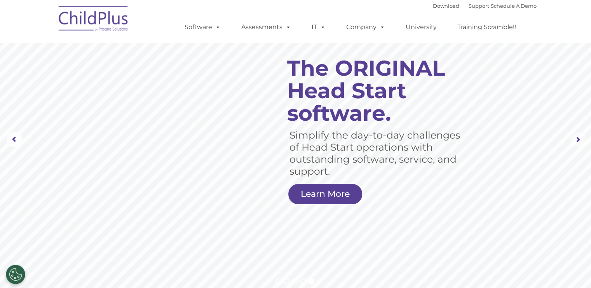  What do you see at coordinates (487, 27) in the screenshot?
I see `a: Training Scramble!!` at bounding box center [487, 27].